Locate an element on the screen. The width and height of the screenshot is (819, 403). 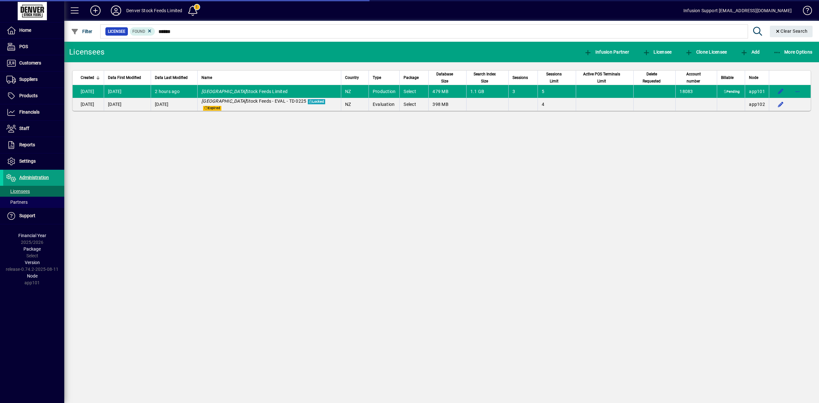
div: Delete Requested is located at coordinates (654, 78).